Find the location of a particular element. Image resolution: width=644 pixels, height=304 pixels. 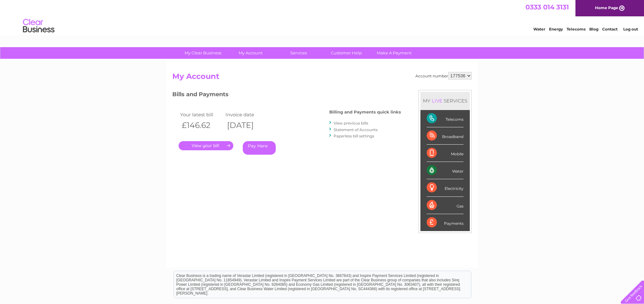

img: logo.png is located at coordinates (39, 26).